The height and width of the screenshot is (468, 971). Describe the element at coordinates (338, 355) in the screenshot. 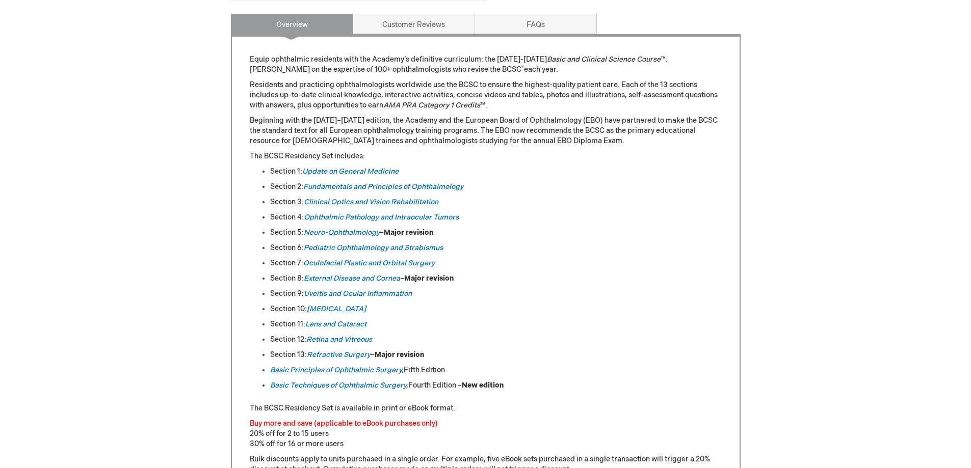

I see `em: Refractive Surgery` at that location.